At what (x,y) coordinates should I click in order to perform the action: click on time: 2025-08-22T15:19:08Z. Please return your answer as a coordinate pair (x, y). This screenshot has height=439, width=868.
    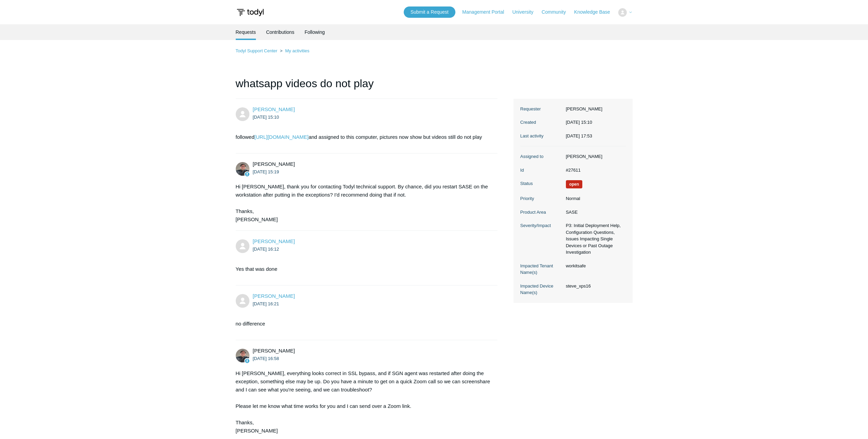
    Looking at the image, I should click on (266, 172).